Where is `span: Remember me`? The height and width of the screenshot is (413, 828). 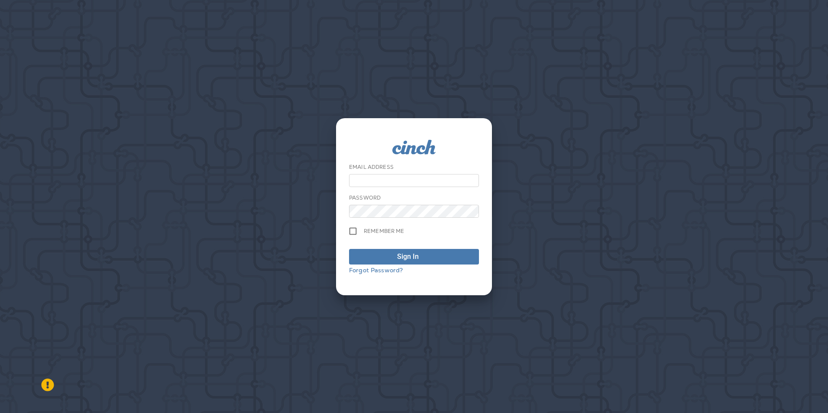
span: Remember me is located at coordinates (384, 231).